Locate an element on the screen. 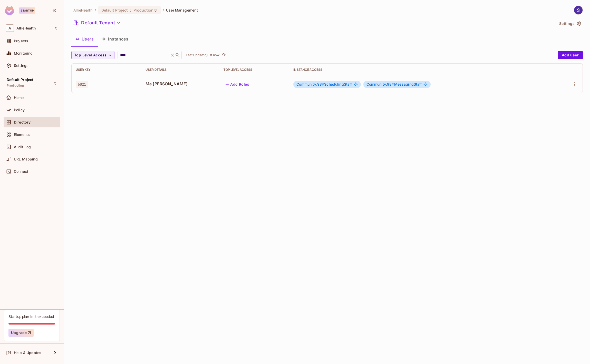 The height and width of the screenshot is (364, 590). span: Click to refresh data is located at coordinates (223, 55).